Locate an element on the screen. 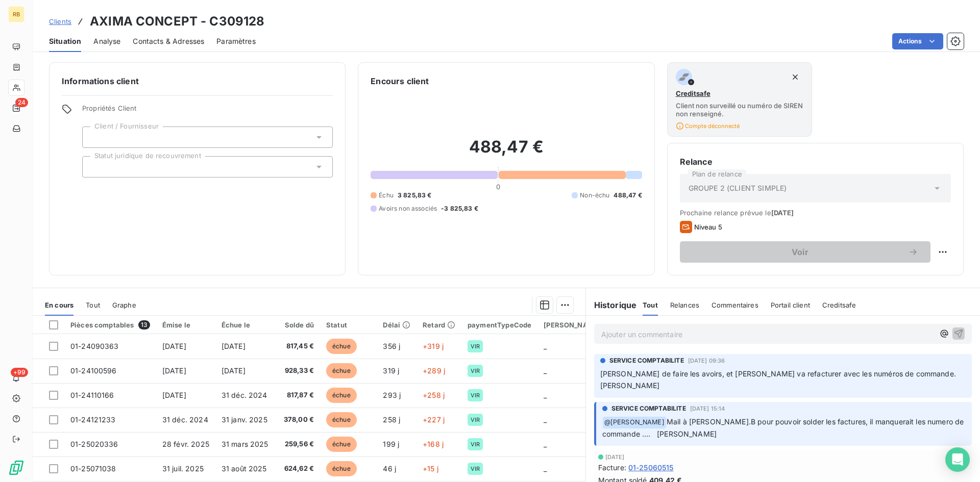 The image size is (980, 482). span: 31 mars 2025 is located at coordinates (245, 444).